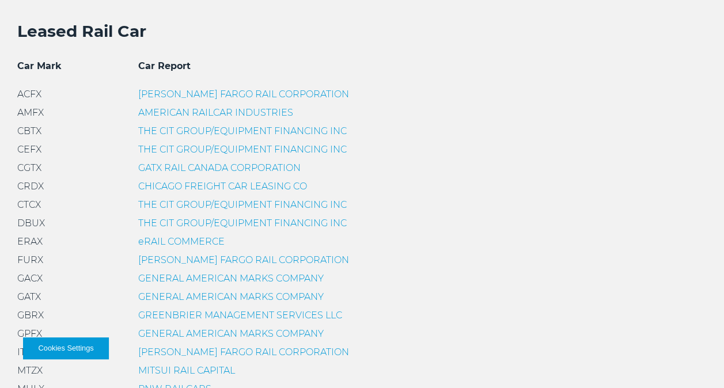 This screenshot has width=724, height=388. Describe the element at coordinates (29, 334) in the screenshot. I see `span: GPFX` at that location.